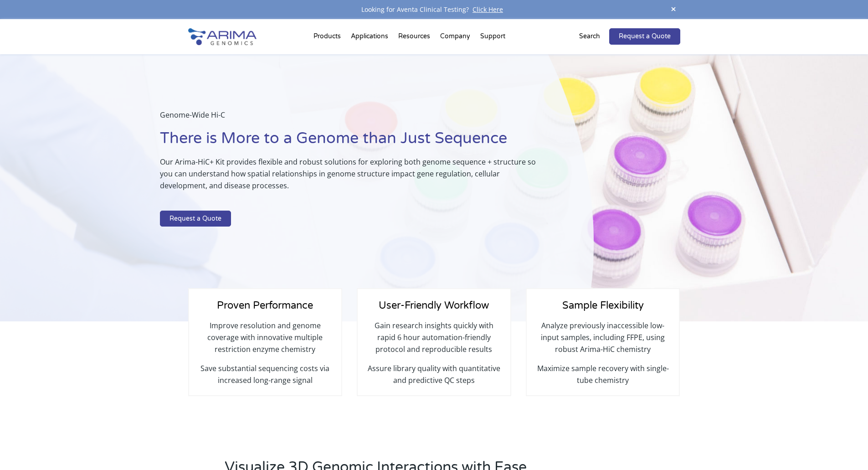 This screenshot has width=868, height=470. I want to click on span: Sample Flexibility, so click(603, 306).